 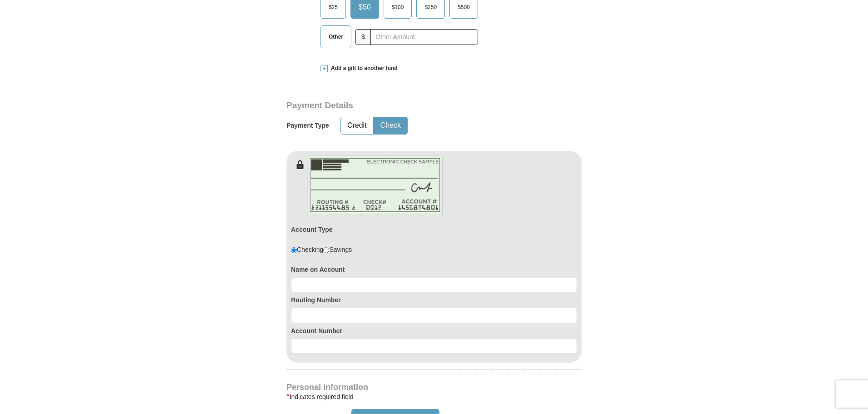 What do you see at coordinates (333, 7) in the screenshot?
I see `span: $25` at bounding box center [333, 7].